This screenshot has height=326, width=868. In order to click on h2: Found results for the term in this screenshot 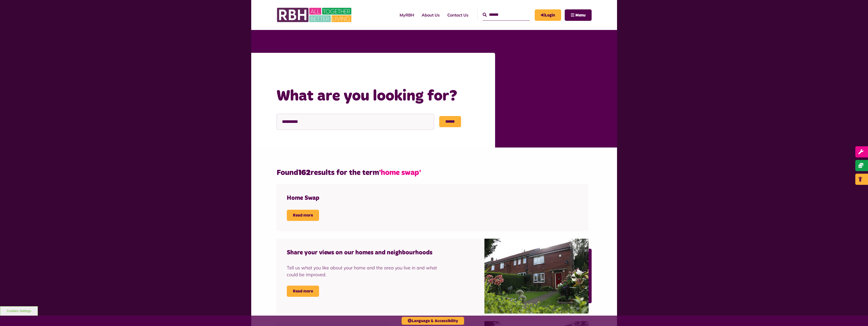, I will do `click(434, 173)`.